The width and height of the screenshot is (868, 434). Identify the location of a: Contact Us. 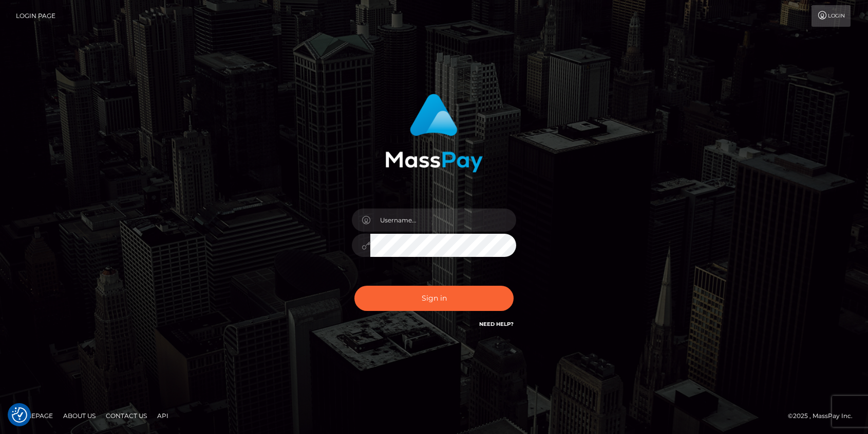
(126, 415).